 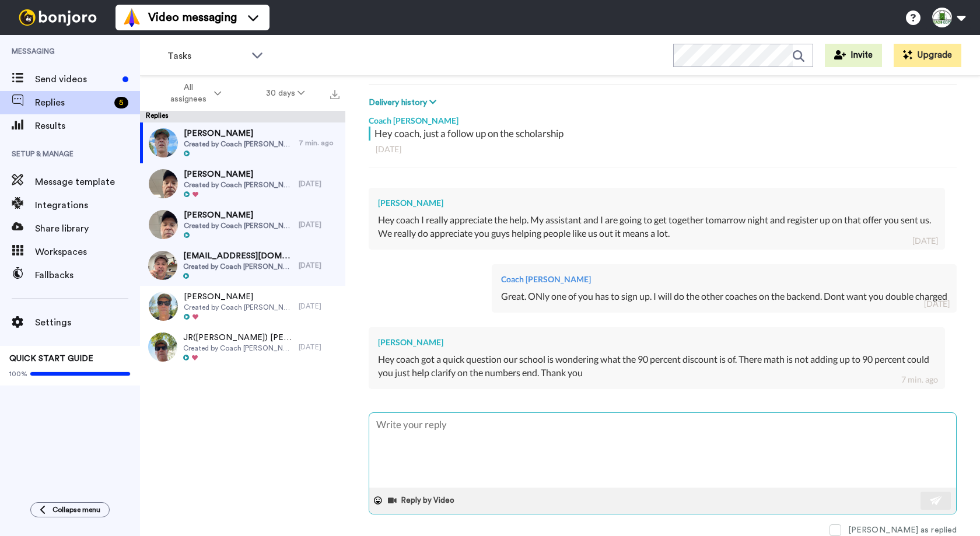 I want to click on img: vm-color.svg, so click(x=132, y=17).